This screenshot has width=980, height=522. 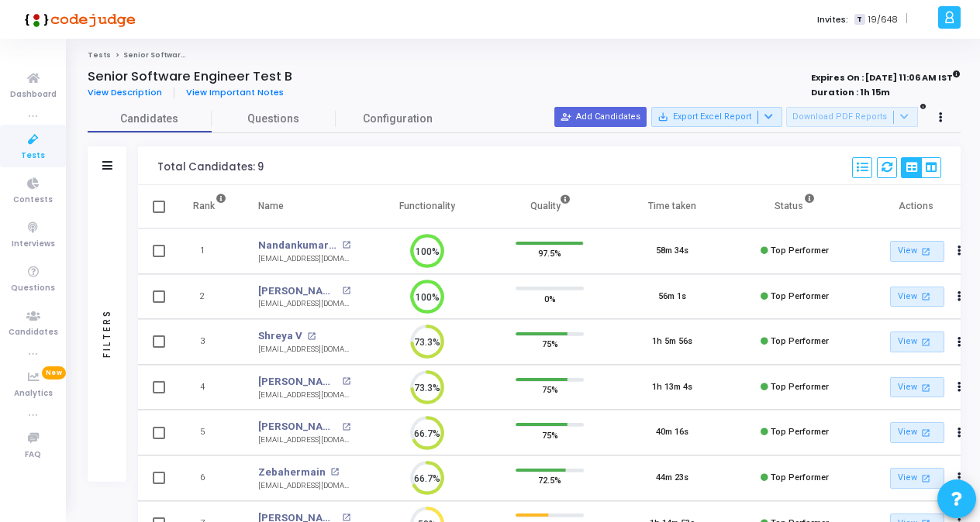 What do you see at coordinates (107, 333) in the screenshot?
I see `div: Filters` at bounding box center [107, 333].